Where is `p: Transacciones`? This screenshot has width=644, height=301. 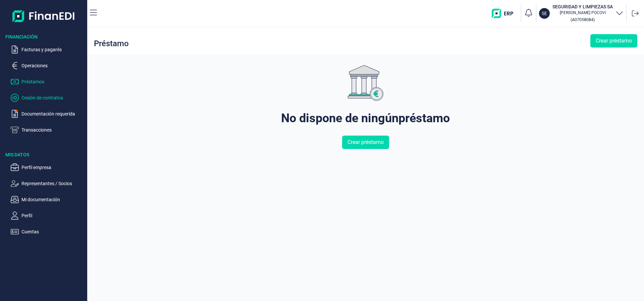
p: Transacciones is located at coordinates (53, 130).